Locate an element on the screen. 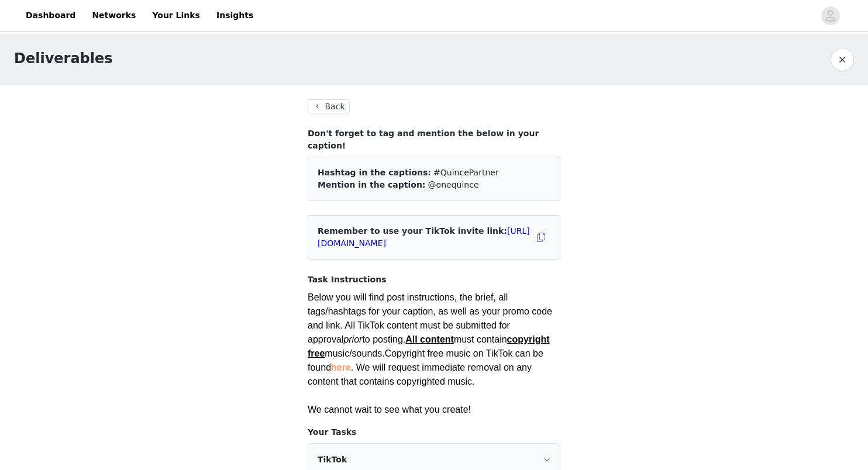 The width and height of the screenshot is (868, 470). span: must contain music/sounds. is located at coordinates (428, 346).